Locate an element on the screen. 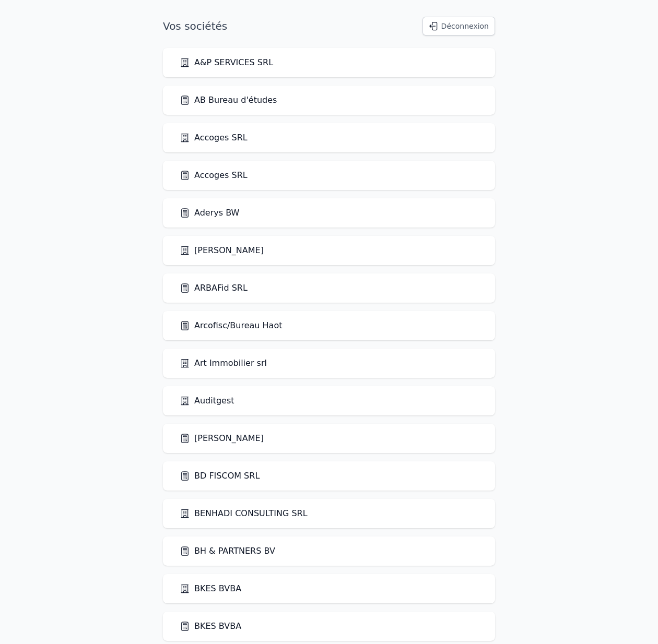 The image size is (658, 644). a: ARBAFid SRL is located at coordinates (214, 288).